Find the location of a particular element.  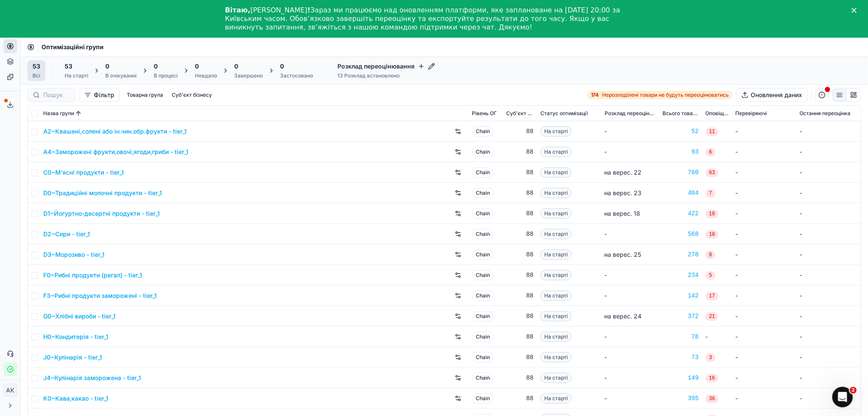

button: Товарна група is located at coordinates (145, 95).